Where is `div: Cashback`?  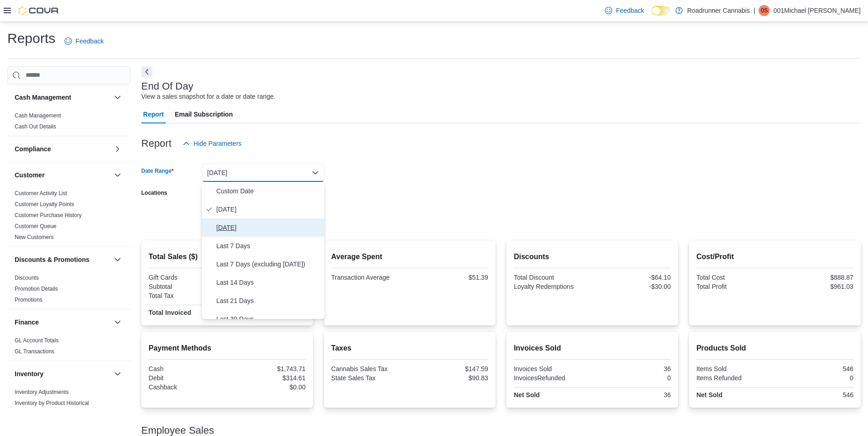 div: Cashback is located at coordinates (187, 388).